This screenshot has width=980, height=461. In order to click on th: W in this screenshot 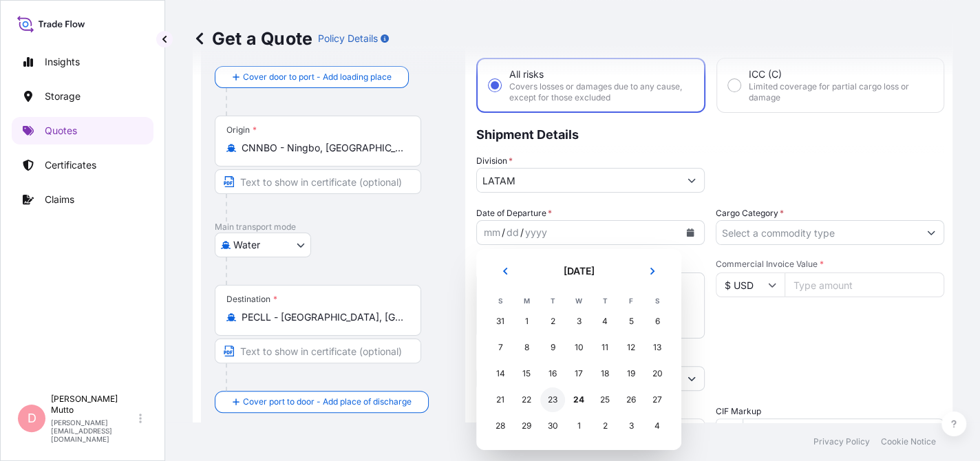, I will do `click(579, 301)`.